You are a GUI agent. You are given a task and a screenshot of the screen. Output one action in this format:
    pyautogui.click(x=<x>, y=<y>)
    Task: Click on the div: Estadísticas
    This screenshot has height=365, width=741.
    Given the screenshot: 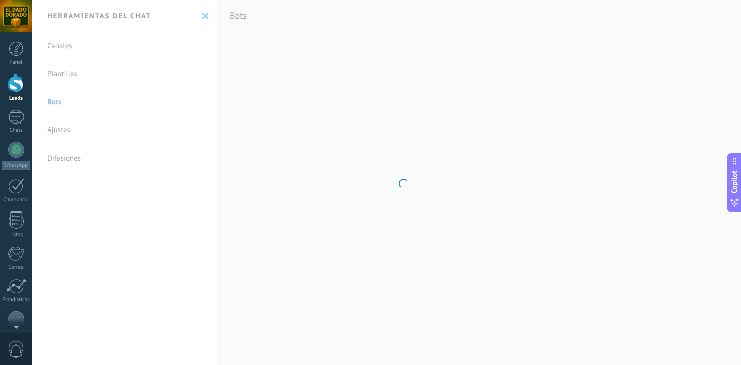 What is the action you would take?
    pyautogui.click(x=16, y=300)
    